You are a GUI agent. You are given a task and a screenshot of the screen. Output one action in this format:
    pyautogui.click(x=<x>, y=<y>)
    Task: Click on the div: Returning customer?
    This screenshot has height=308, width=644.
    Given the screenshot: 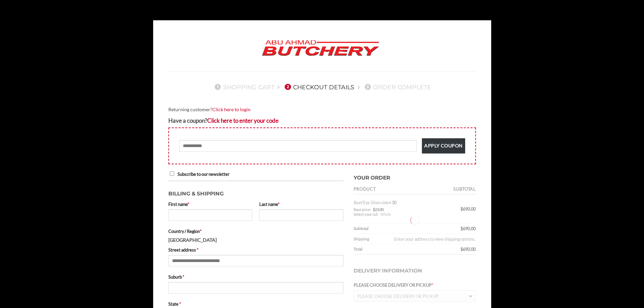 What is the action you would take?
    pyautogui.click(x=322, y=110)
    